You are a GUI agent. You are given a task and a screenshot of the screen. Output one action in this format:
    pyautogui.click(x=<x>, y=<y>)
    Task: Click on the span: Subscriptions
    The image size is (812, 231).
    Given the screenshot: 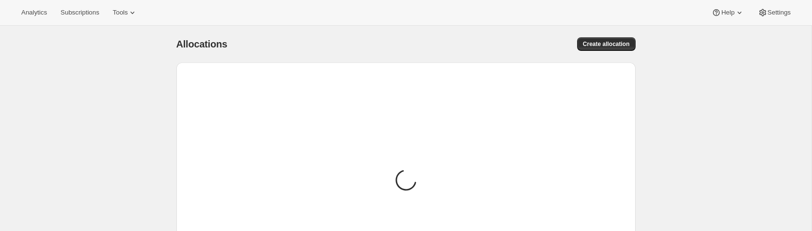 What is the action you would take?
    pyautogui.click(x=80, y=13)
    